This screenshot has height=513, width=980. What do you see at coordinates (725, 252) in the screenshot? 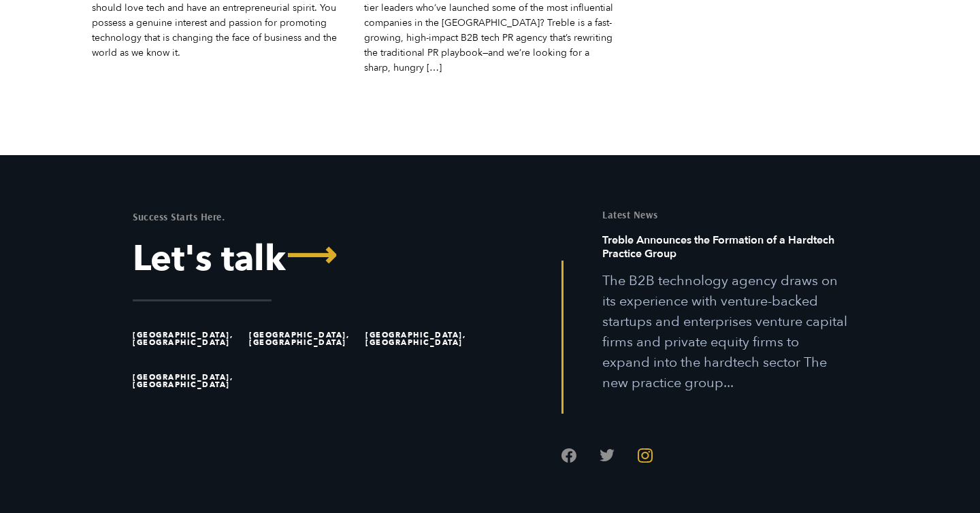
I see `h6: Treble Announces the Formation of a Hardtech Practice Group` at bounding box center [725, 252].